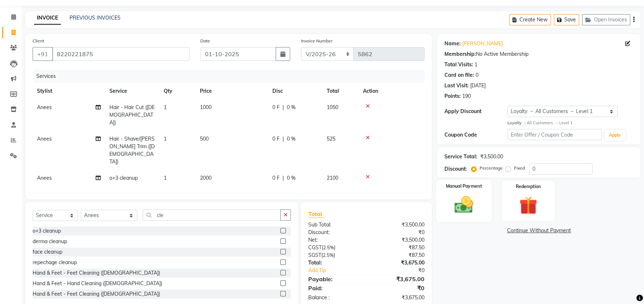 This screenshot has height=304, width=644. I want to click on button: Apply, so click(615, 135).